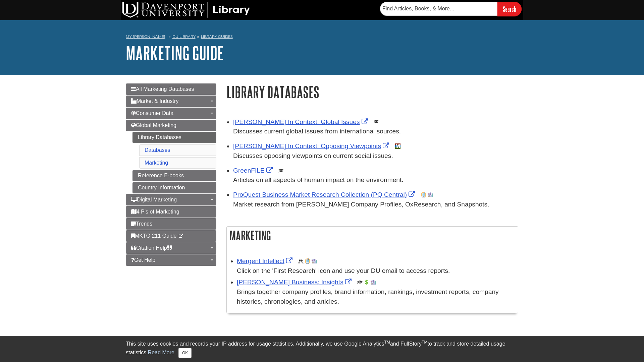 This screenshot has width=644, height=362. What do you see at coordinates (174, 176) in the screenshot?
I see `a: Reference E-books` at bounding box center [174, 176].